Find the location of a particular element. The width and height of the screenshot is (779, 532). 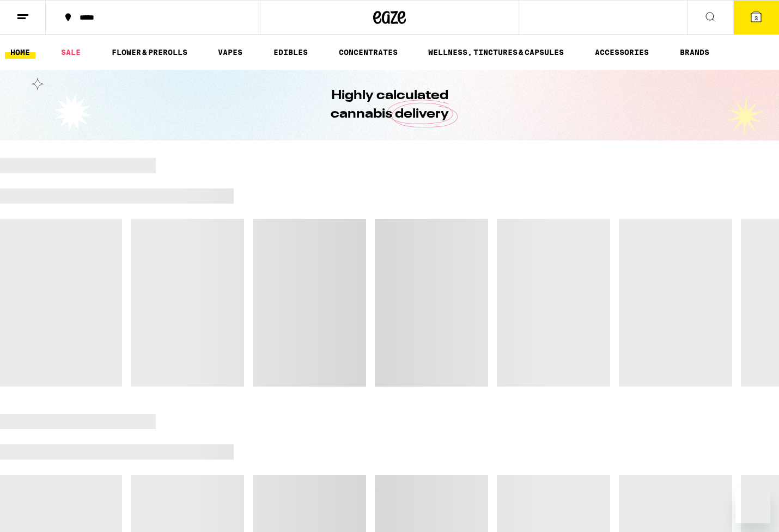

a: FLOWER & PREROLLS is located at coordinates (149, 52).